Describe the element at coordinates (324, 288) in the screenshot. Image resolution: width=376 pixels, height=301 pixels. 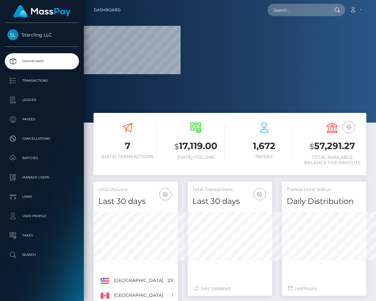
I see `div: Last hours` at that location.